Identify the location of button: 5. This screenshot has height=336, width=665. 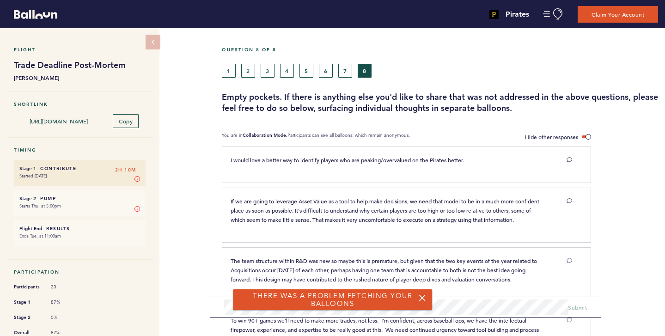
(306, 71).